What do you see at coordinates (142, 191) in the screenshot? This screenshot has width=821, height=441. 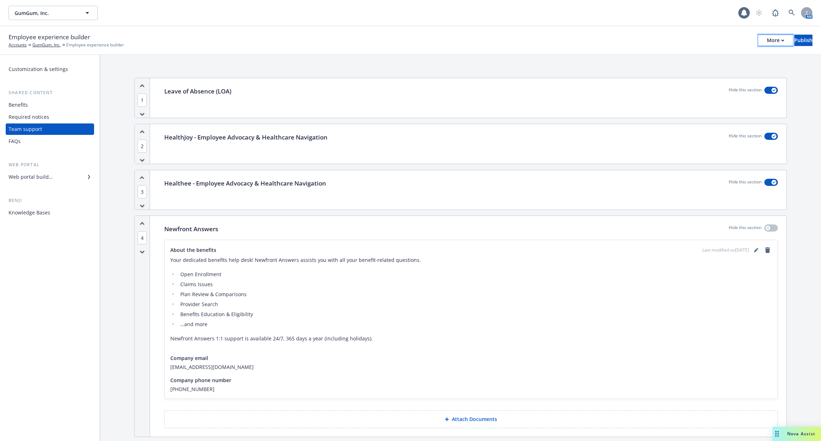 I see `button: 3` at bounding box center [142, 191].